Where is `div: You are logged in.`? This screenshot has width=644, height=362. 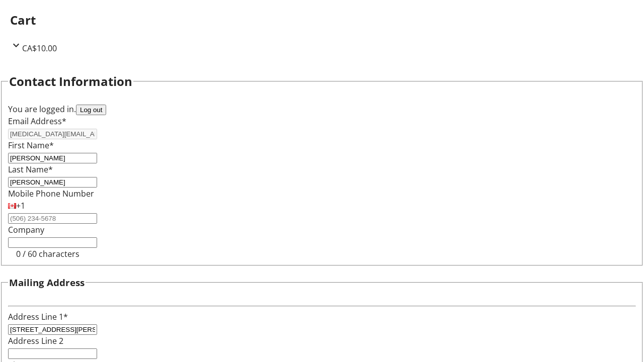 div: You are logged in. is located at coordinates (322, 110).